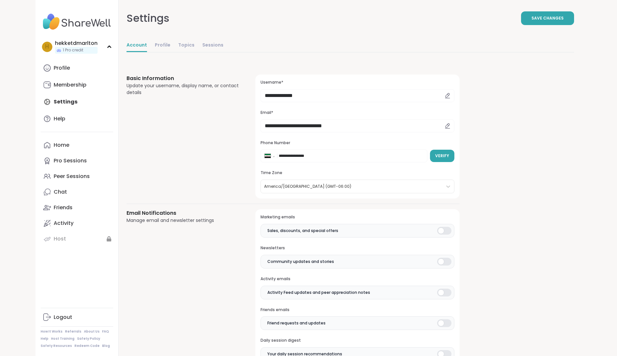  Describe the element at coordinates (61, 145) in the screenshot. I see `div: Home` at that location.